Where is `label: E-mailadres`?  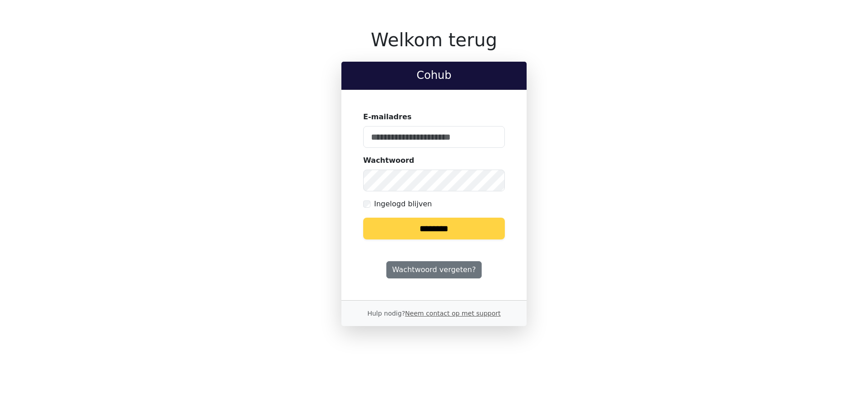
label: E-mailadres is located at coordinates (387, 117).